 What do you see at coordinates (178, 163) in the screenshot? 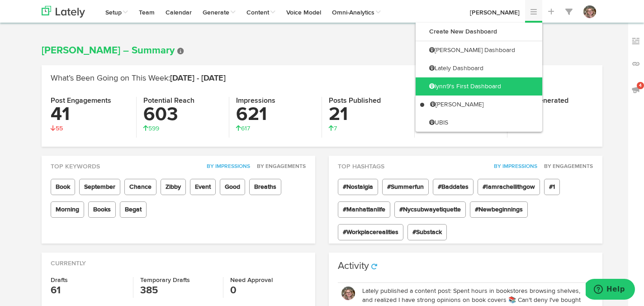
I see `div: Top Keywords` at bounding box center [178, 163].